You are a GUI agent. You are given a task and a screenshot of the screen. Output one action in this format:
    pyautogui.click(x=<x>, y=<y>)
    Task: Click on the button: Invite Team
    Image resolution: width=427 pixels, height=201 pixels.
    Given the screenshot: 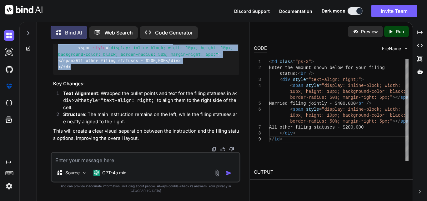 What is the action you would take?
    pyautogui.click(x=395, y=11)
    